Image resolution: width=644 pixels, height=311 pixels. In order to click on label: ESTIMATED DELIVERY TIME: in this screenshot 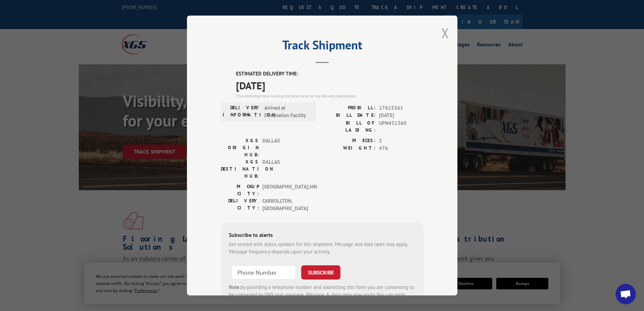, I will do `click(330, 73)`.